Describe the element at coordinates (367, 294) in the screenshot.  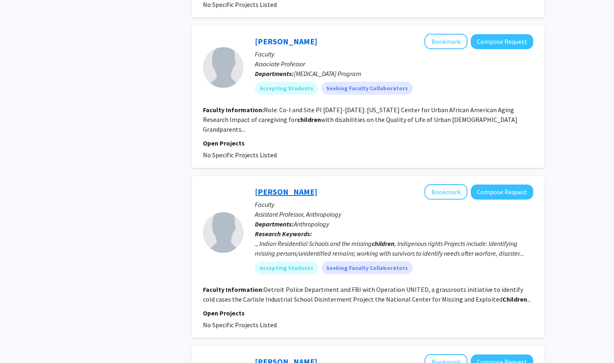
I see `fg-read-more: Detroit Police Department and FBI with Operation UNITED, a grassroots initiative to identify cold...` at that location.